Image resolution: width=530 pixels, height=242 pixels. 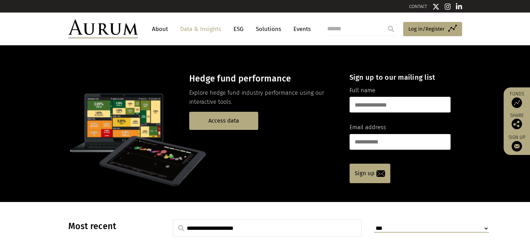 I want to click on label: Email address, so click(x=368, y=128).